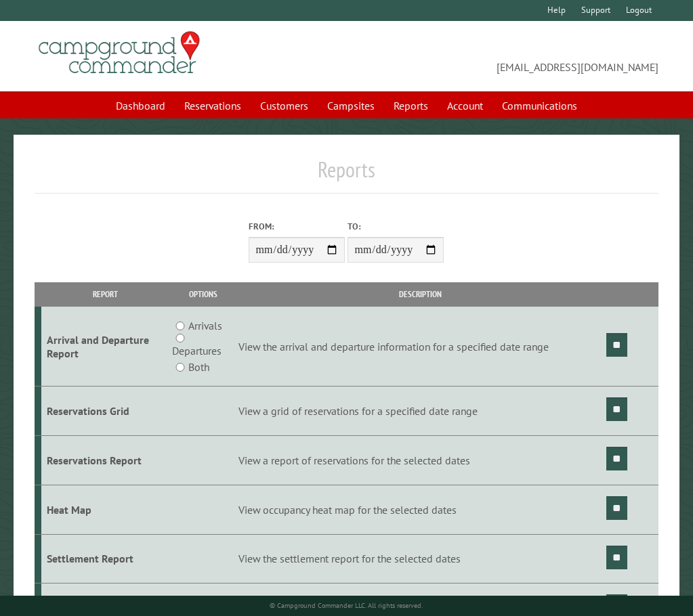 The image size is (693, 616). Describe the element at coordinates (199, 367) in the screenshot. I see `label: Both` at that location.